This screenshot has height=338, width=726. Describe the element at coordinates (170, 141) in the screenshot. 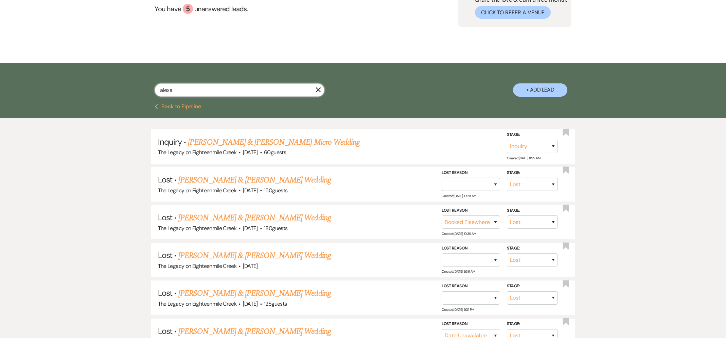

I see `span: Inquiry` at that location.